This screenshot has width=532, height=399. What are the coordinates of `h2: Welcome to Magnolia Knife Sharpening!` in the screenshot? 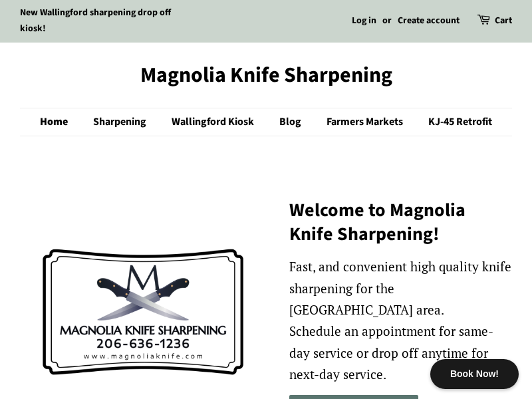 It's located at (400, 222).